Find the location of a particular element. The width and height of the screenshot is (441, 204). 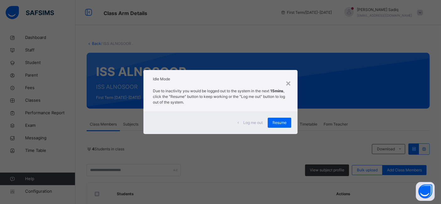

button: Open asap is located at coordinates (426, 192).